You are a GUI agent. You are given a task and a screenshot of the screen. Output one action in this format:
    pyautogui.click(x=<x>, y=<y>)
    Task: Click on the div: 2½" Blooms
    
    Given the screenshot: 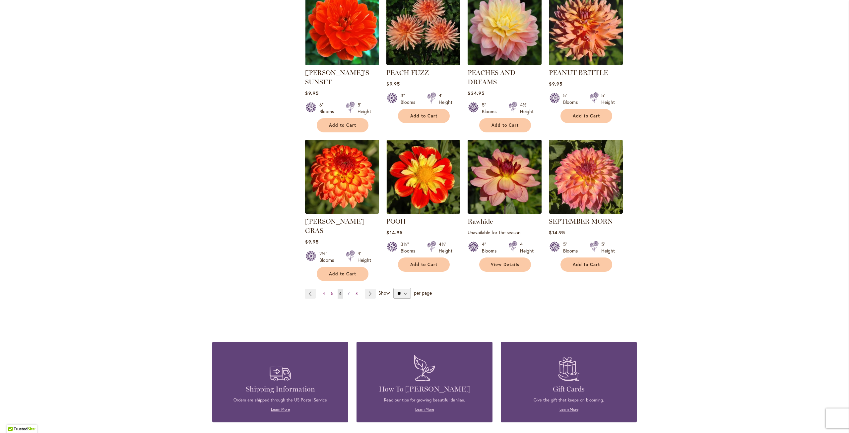 What is the action you would take?
    pyautogui.click(x=328, y=257)
    